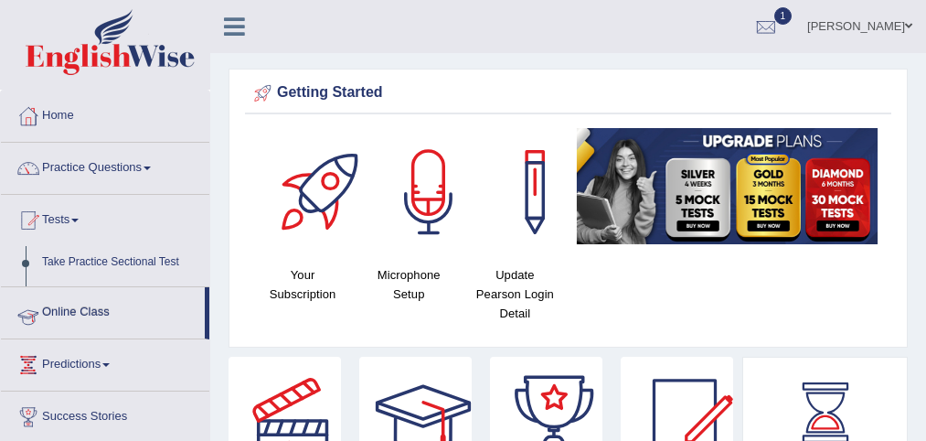  What do you see at coordinates (303, 284) in the screenshot?
I see `h4: Your Subscription` at bounding box center [303, 284].